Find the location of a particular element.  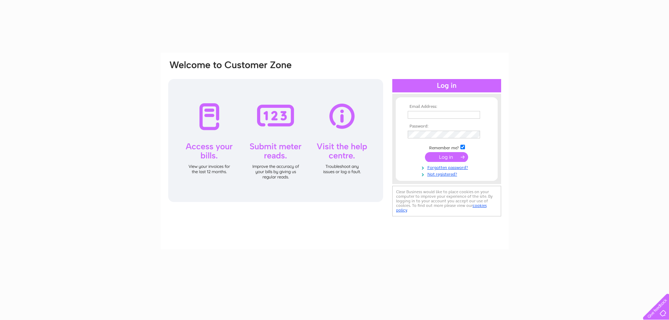

a: Not registered? is located at coordinates (447, 173).